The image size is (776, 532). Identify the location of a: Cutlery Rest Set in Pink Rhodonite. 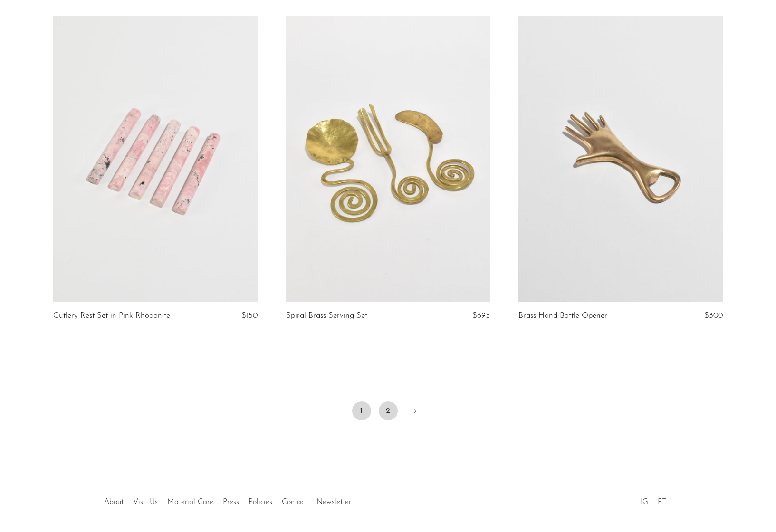
(112, 316).